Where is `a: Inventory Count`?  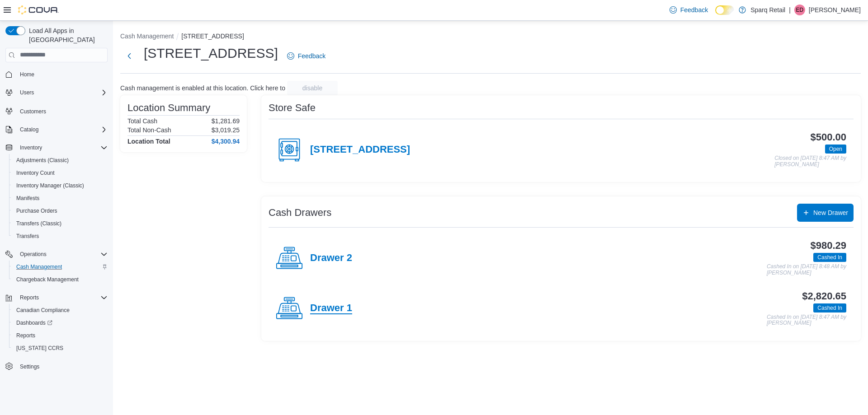 a: Inventory Count is located at coordinates (35, 173).